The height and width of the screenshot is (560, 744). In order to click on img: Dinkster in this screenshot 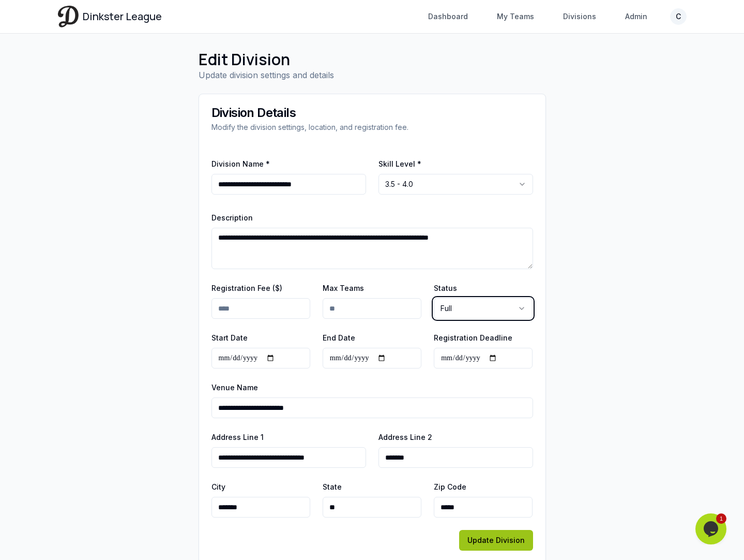, I will do `click(68, 16)`.